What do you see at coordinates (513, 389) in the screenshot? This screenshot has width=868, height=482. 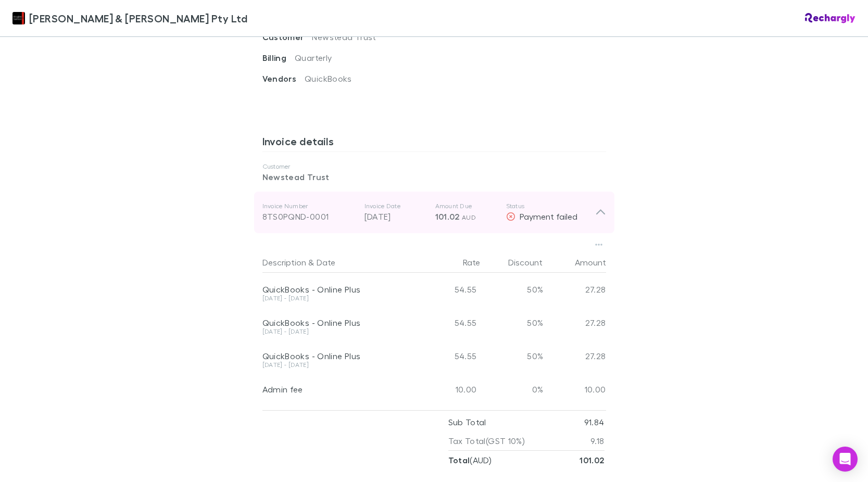 I see `div: 0%` at bounding box center [513, 389].